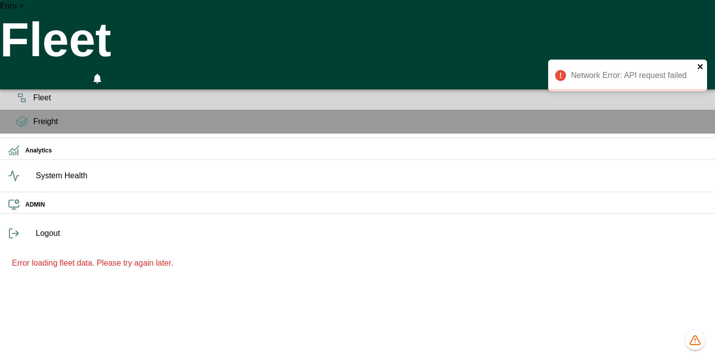  I want to click on button: Fullscreen, so click(76, 78).